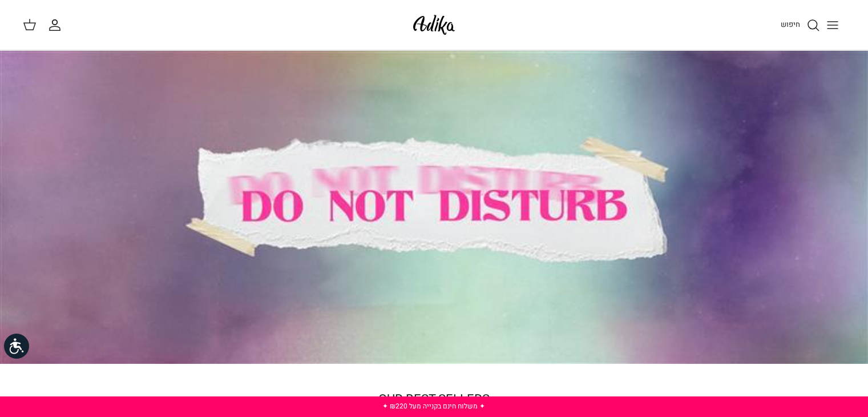 The image size is (868, 417). Describe the element at coordinates (434, 406) in the screenshot. I see `a: ✦ משלוח חינם בקנייה מעל ₪220 ✦` at that location.